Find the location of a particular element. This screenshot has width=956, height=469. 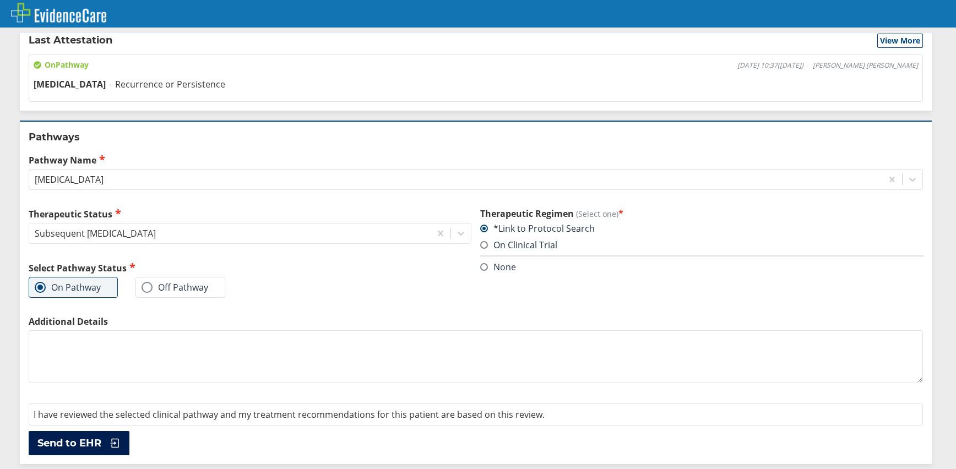

img: EvidenceCare is located at coordinates (58, 13).